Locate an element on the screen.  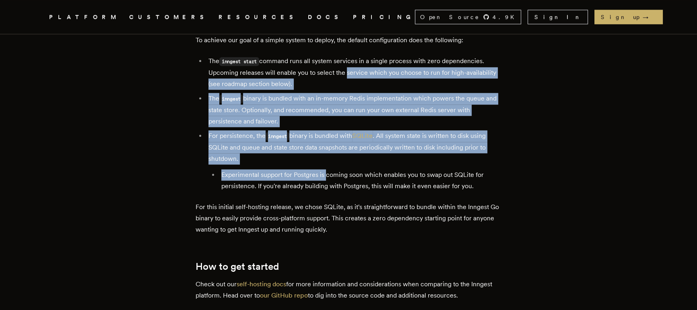
a: self-hosting docs is located at coordinates (261, 284).